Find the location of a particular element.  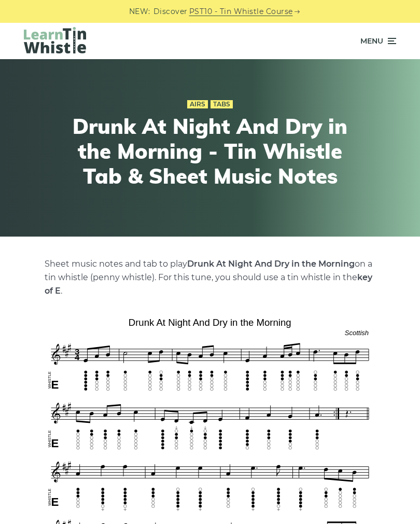

span: Menu is located at coordinates (372, 41).